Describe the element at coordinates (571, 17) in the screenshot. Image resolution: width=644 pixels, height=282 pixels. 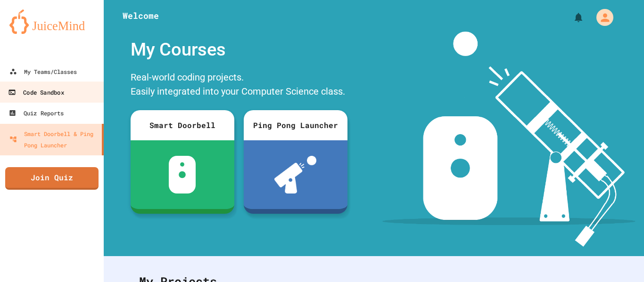
I see `div: My Notifications` at that location.